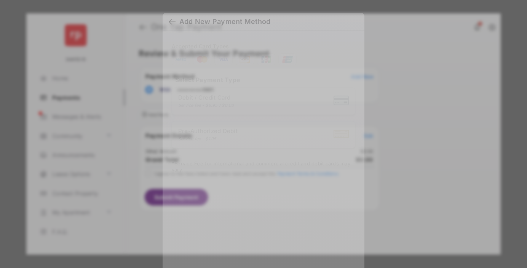 This screenshot has width=527, height=268. Describe the element at coordinates (206, 98) in the screenshot. I see `span: Debit / Credit Card` at that location.